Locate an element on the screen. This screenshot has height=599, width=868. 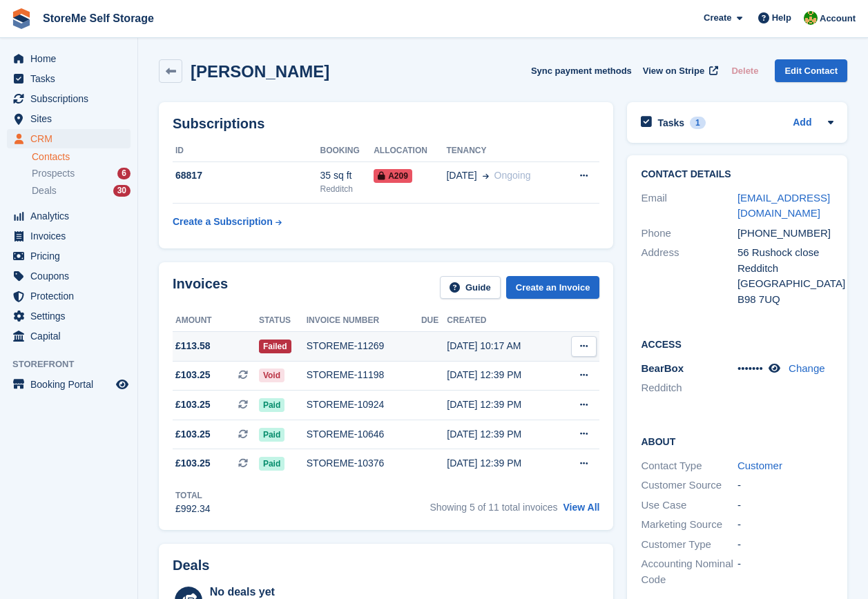
a: Create an Invoice is located at coordinates (553, 287).